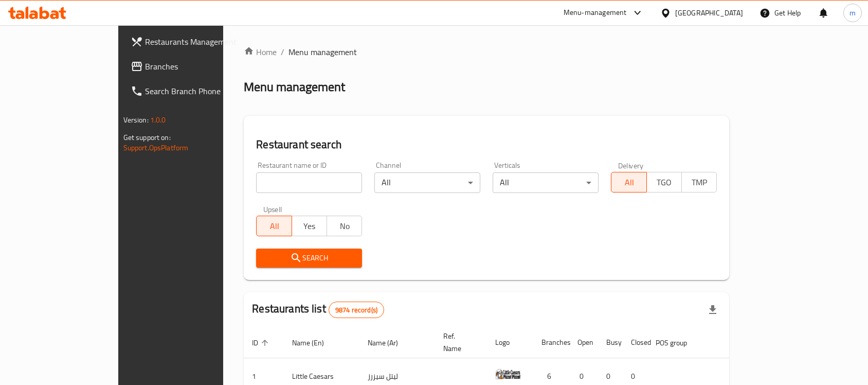 This screenshot has width=868, height=385. What do you see at coordinates (356, 309) in the screenshot?
I see `span: 9874 record(s)` at bounding box center [356, 309].